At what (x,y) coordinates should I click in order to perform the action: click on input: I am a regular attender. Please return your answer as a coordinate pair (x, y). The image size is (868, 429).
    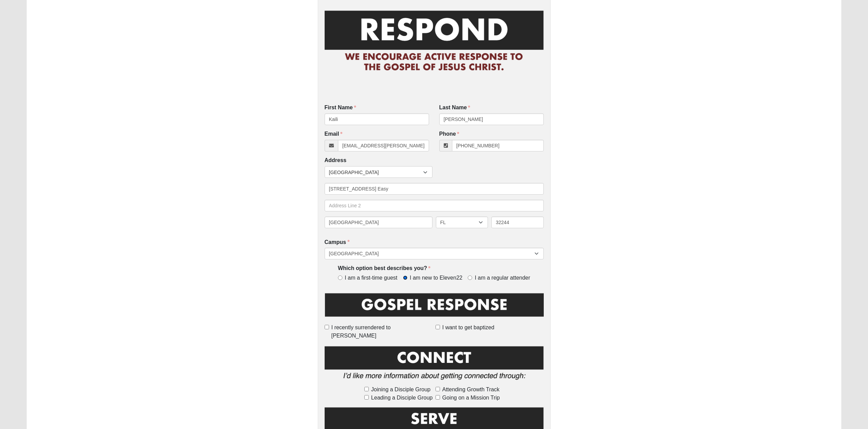
    Looking at the image, I should click on (470, 278).